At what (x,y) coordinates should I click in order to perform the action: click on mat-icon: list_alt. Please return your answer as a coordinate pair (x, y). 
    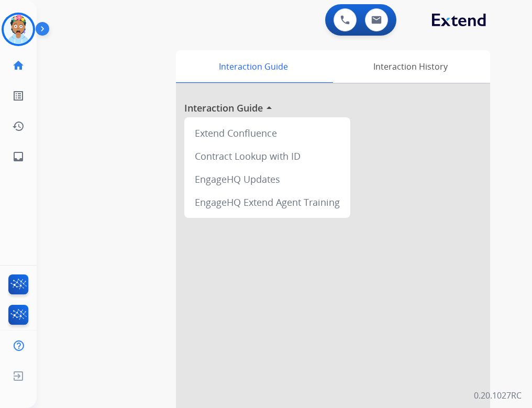
    Looking at the image, I should click on (18, 96).